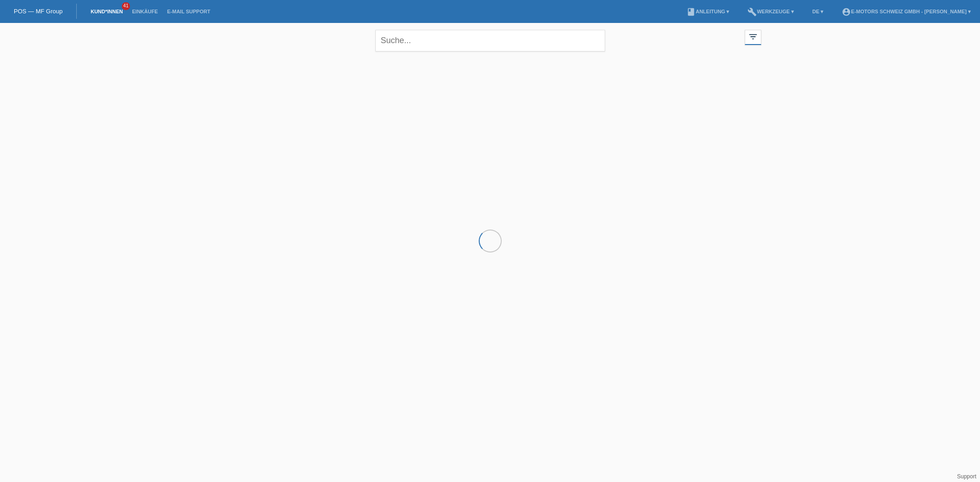 The width and height of the screenshot is (980, 482). What do you see at coordinates (144, 12) in the screenshot?
I see `a: Einkäufe` at bounding box center [144, 12].